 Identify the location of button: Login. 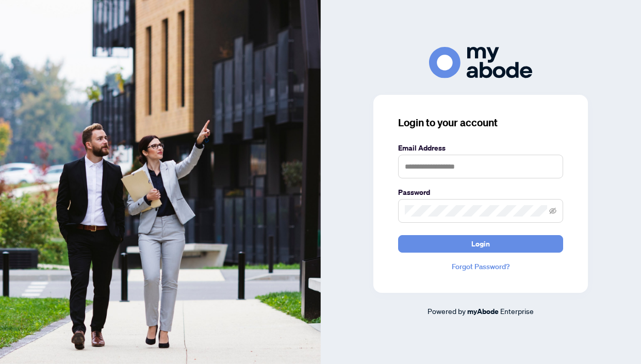
(480, 244).